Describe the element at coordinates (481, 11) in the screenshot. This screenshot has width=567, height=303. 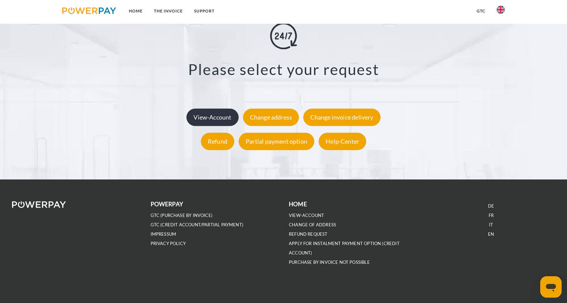
I see `a: GTC` at that location.